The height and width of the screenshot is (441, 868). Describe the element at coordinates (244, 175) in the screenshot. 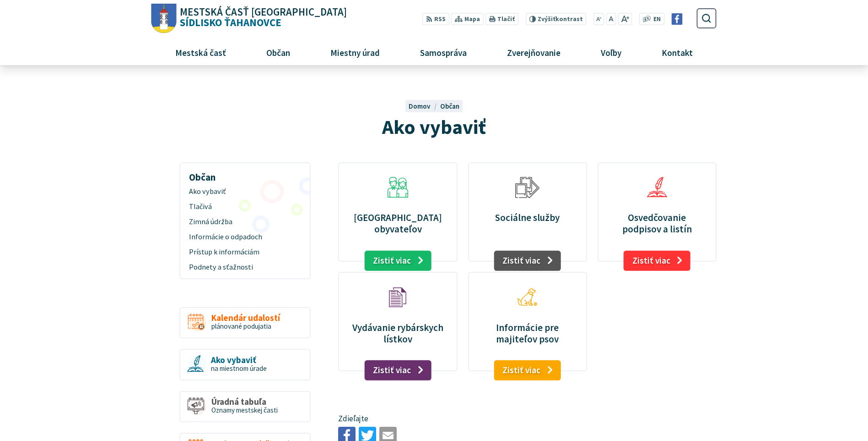

I see `h3: Občan` at that location.